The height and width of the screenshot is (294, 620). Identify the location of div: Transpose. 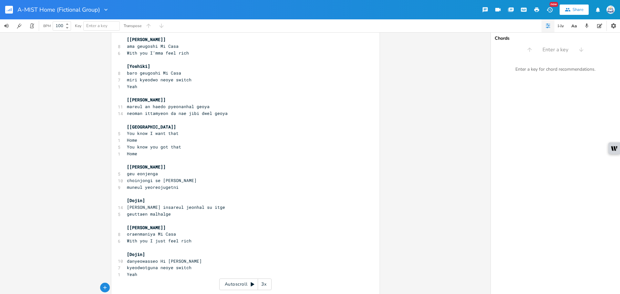
(132, 26).